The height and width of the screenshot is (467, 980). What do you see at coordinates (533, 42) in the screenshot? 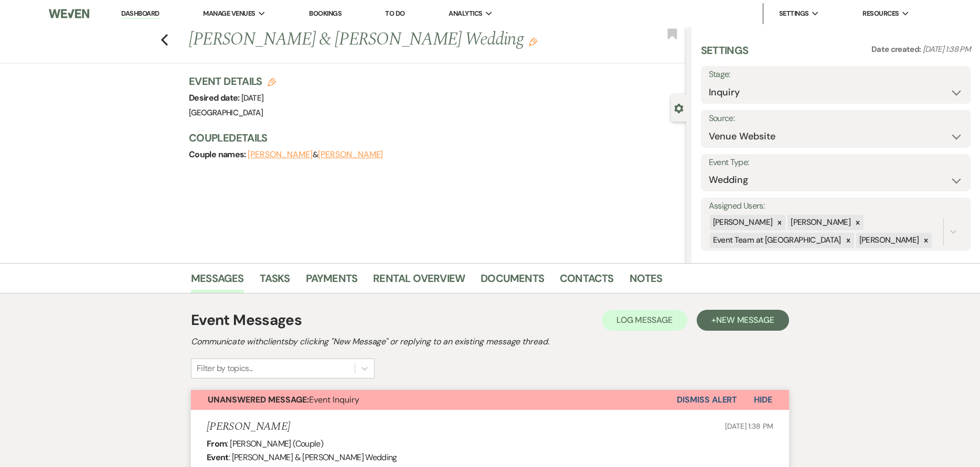
I see `button: Edit` at bounding box center [533, 42].